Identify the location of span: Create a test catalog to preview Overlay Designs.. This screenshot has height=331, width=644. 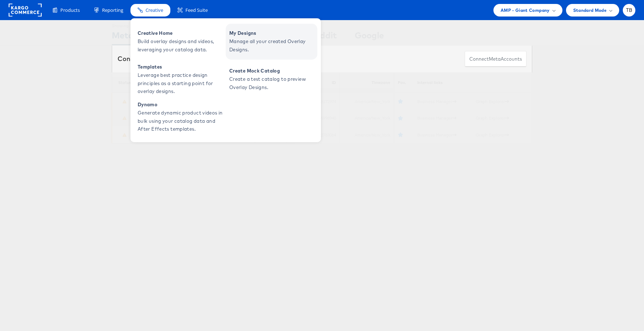
(272, 83).